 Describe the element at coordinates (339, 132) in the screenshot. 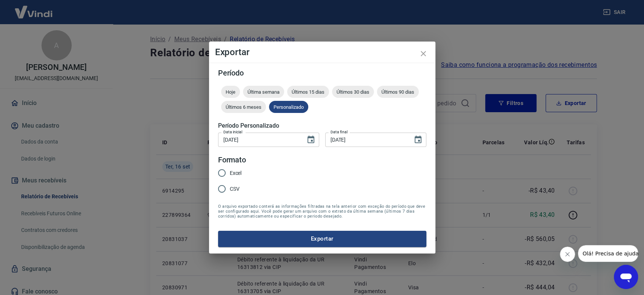

I see `label: Data final` at that location.